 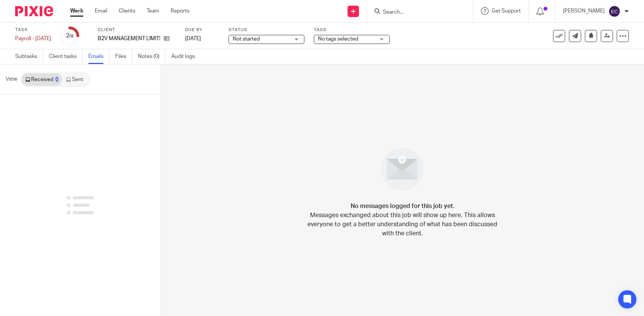 What do you see at coordinates (402, 169) in the screenshot?
I see `img: image` at bounding box center [402, 169].